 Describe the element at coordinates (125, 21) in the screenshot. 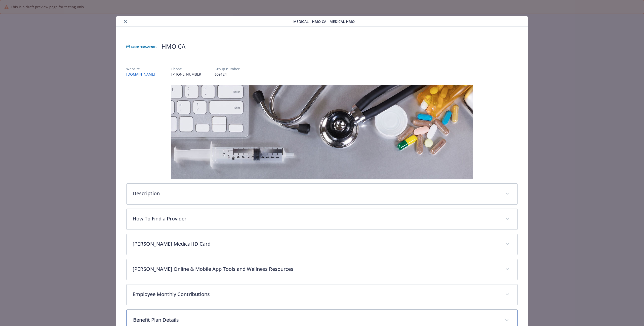

I see `button: close` at that location.